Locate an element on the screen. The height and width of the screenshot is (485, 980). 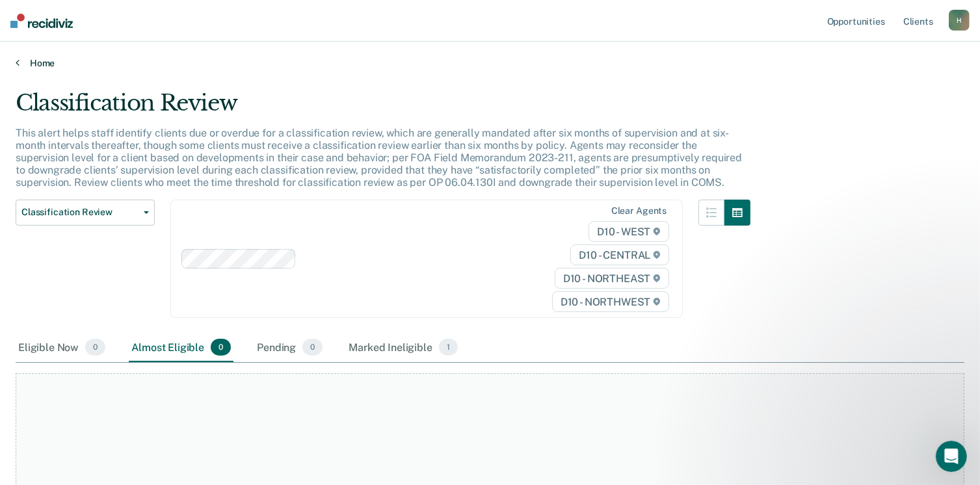
span: D10 - CENTRAL is located at coordinates (620, 255).